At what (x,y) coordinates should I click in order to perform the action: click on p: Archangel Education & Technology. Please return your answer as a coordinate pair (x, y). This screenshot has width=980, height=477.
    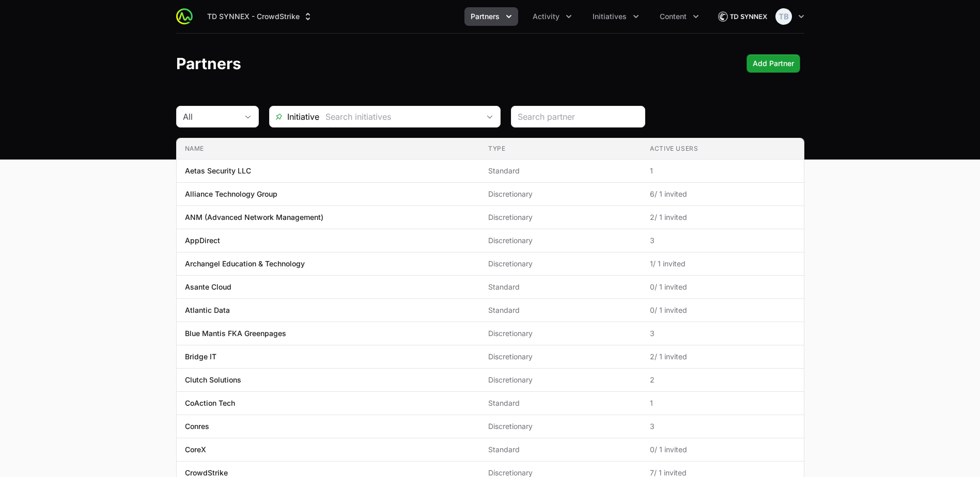
    Looking at the image, I should click on (245, 264).